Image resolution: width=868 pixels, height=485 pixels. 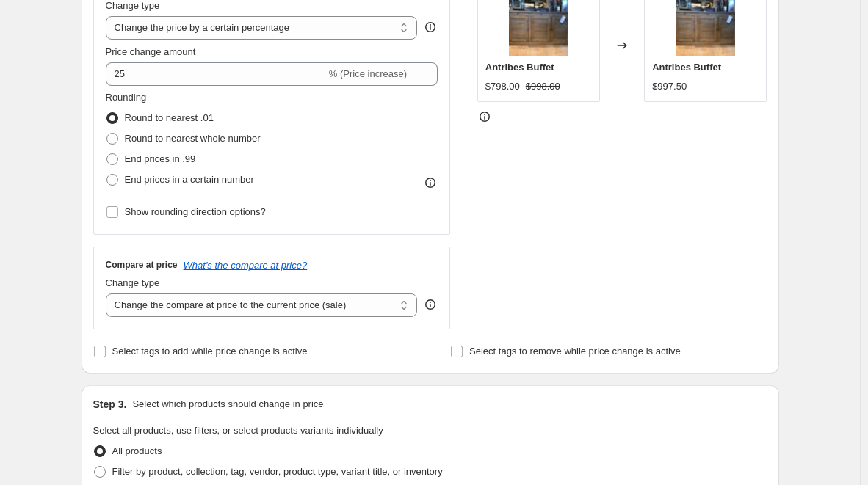 I want to click on div: $997.50, so click(x=669, y=87).